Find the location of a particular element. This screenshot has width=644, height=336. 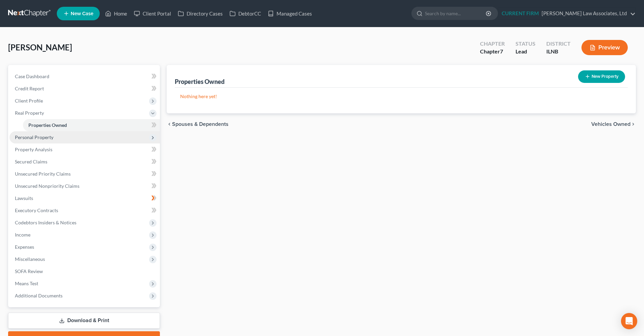

a: Download & Print is located at coordinates (84, 320).